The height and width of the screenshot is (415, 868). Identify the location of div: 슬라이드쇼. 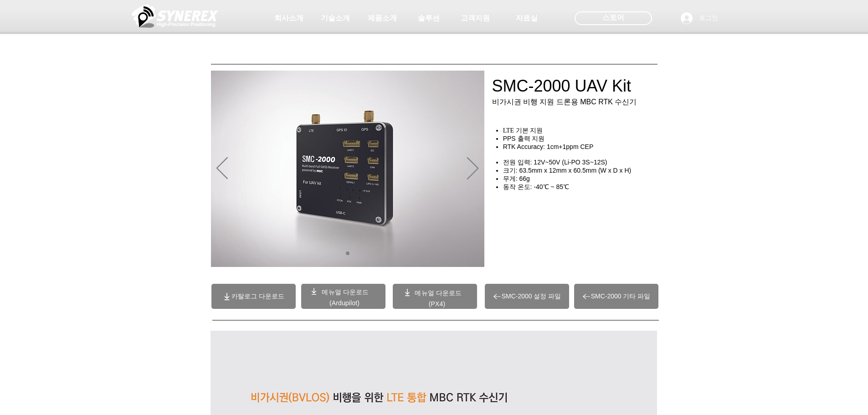
(348, 168).